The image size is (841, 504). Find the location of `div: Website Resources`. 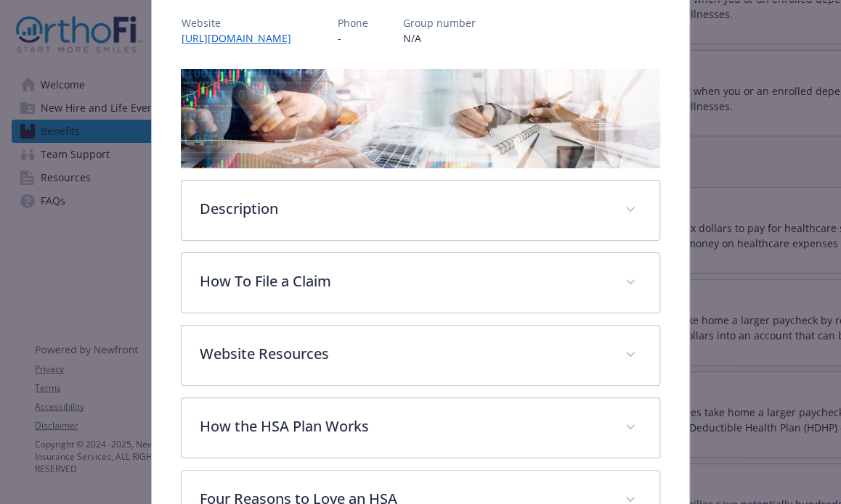

div: Website Resources is located at coordinates (420, 356).